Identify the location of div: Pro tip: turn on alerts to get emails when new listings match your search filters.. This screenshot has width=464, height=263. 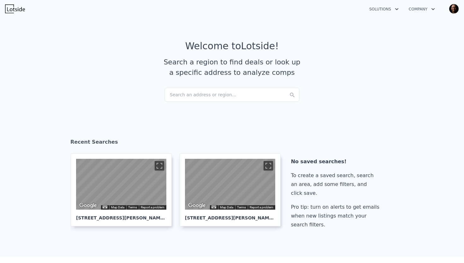
(337, 216).